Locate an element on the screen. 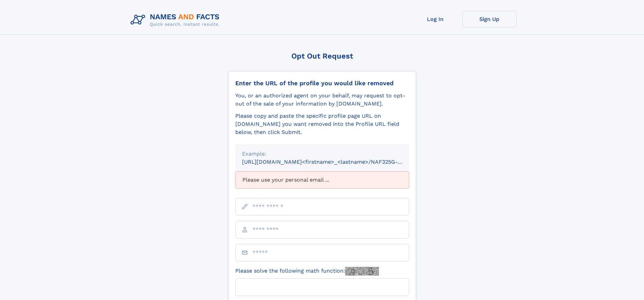  div: Opt Out Request is located at coordinates (322, 56).